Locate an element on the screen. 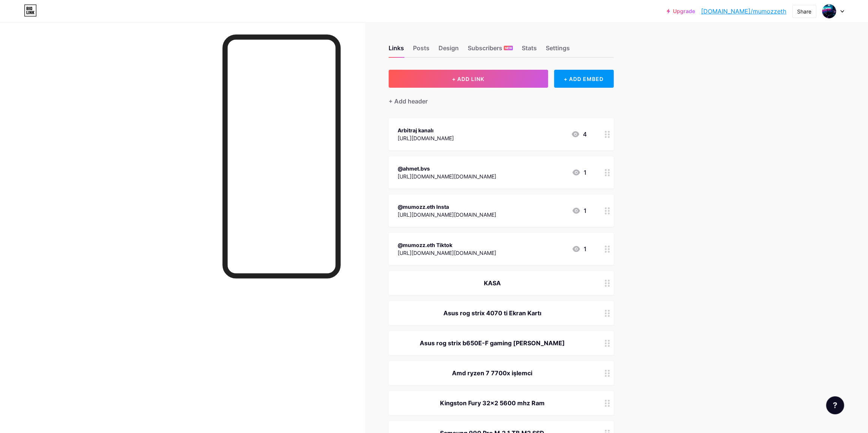  div: Stats is located at coordinates (529, 50).